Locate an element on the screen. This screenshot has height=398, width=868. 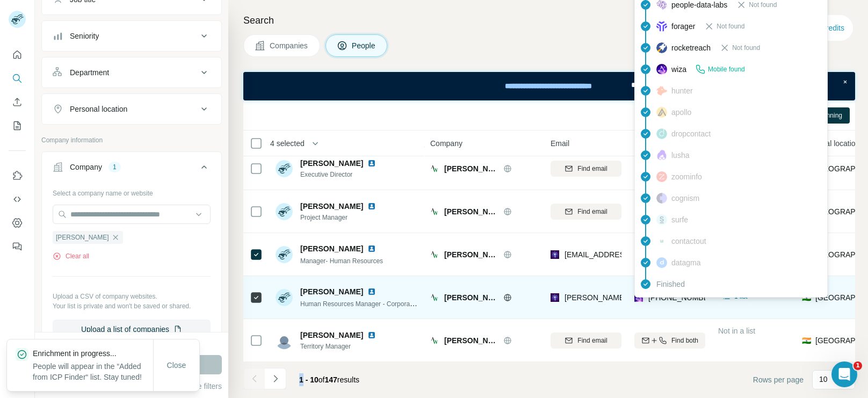
p: People will appear in the “Added from ICP Finder“ list. Stay tuned! is located at coordinates (92, 372).